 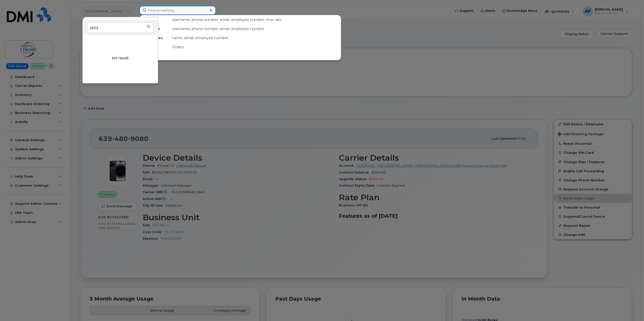 I want to click on div: name, email, employee number, so click(x=255, y=38).